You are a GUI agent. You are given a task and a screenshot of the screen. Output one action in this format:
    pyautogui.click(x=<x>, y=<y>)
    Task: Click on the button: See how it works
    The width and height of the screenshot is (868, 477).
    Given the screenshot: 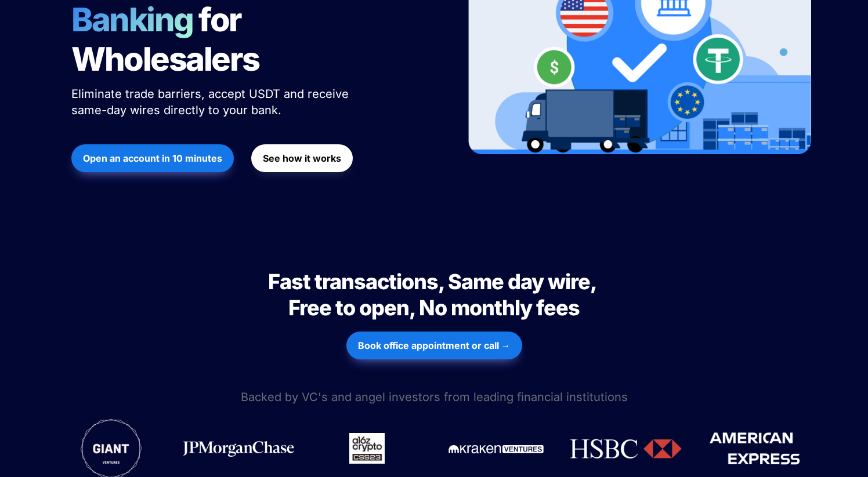 What is the action you would take?
    pyautogui.click(x=301, y=158)
    